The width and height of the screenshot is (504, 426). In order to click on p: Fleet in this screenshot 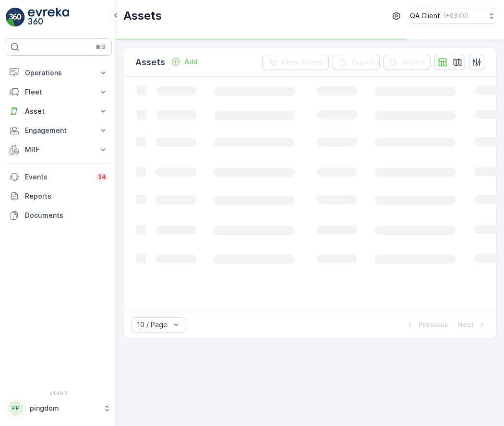, I will do `click(59, 92)`.